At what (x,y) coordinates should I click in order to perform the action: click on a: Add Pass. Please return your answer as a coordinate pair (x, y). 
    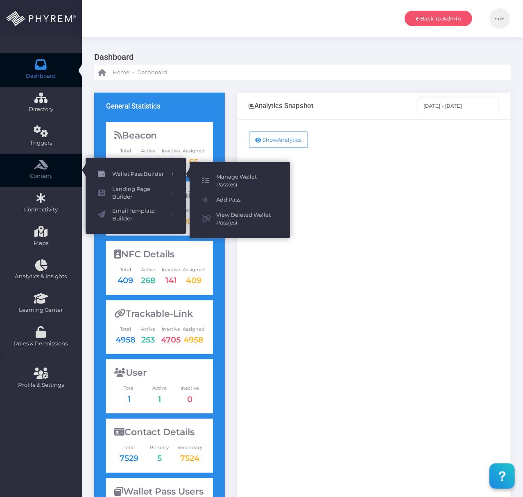
    Looking at the image, I should click on (239, 200).